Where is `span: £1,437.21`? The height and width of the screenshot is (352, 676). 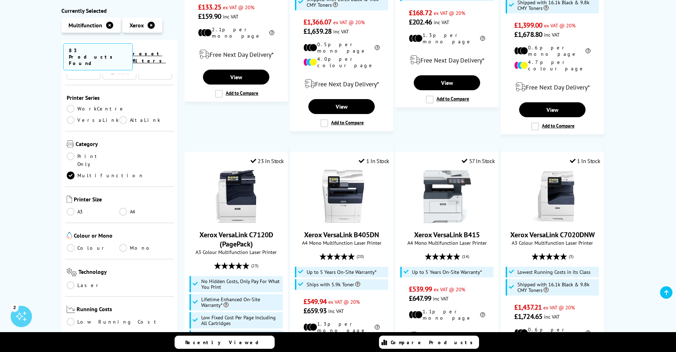 span: £1,437.21 is located at coordinates (528, 307).